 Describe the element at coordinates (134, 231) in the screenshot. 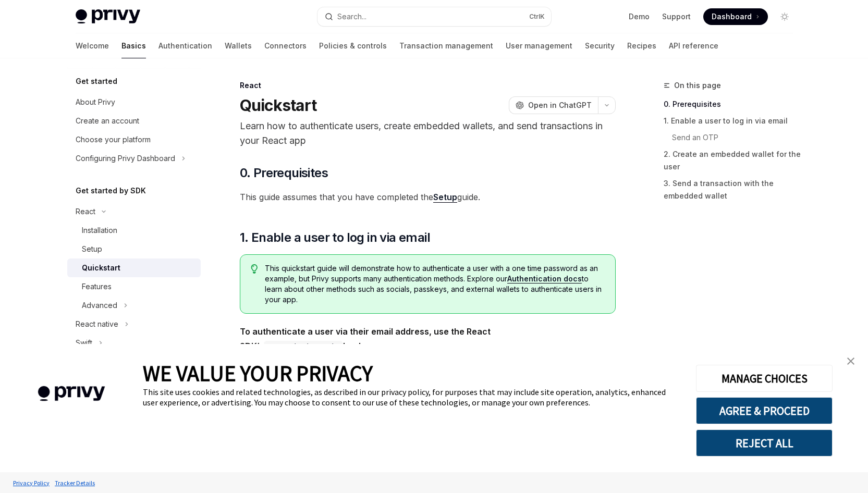

I see `a: Installation` at that location.